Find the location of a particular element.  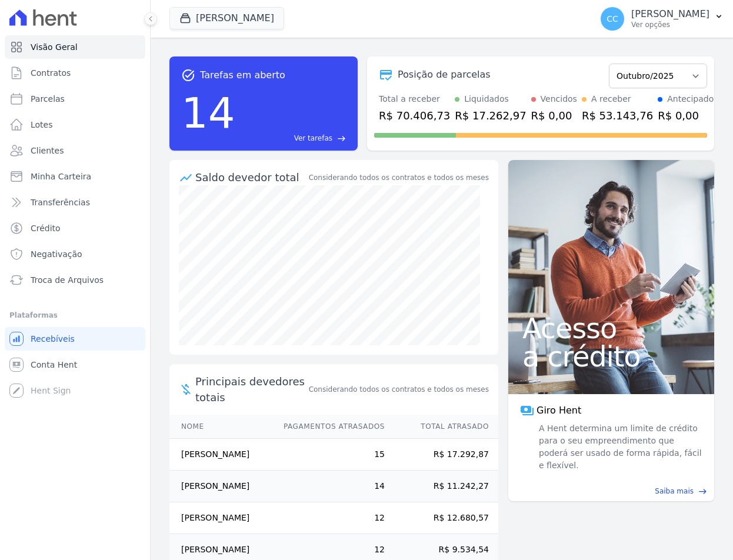

span: a crédito is located at coordinates (611, 356).